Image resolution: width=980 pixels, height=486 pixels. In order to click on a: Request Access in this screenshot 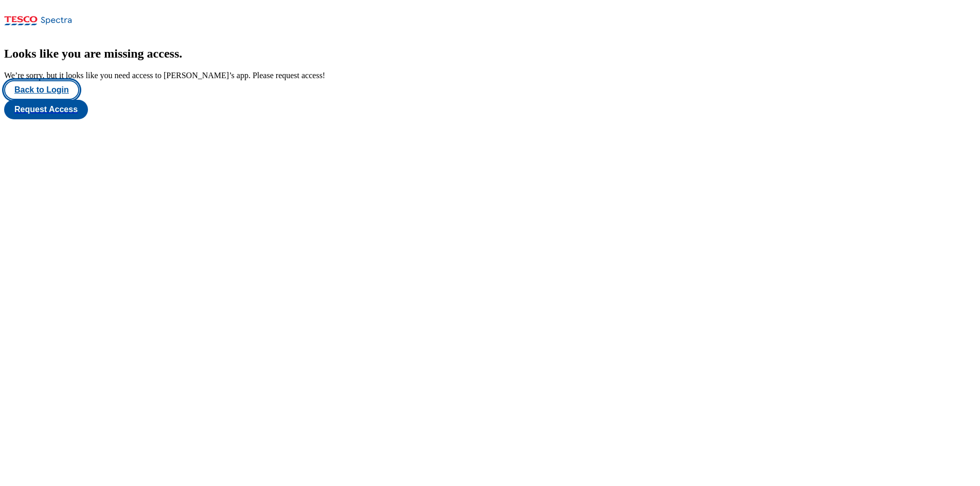, I will do `click(490, 110)`.